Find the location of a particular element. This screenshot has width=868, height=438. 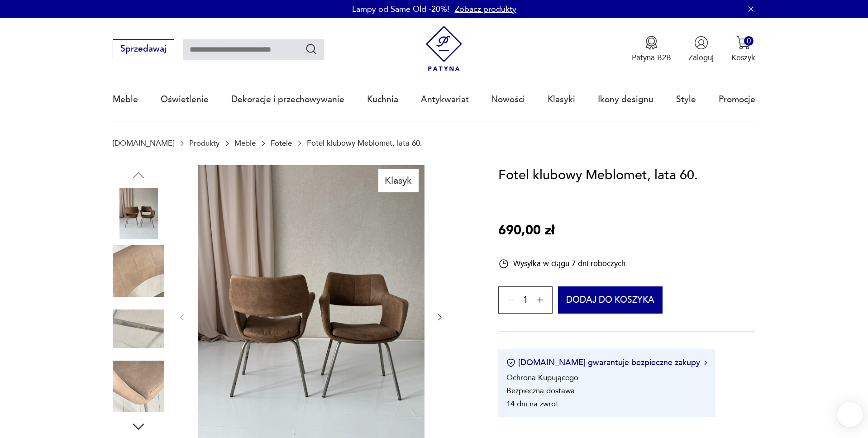

a: Dekoracje i przechowywanie is located at coordinates (288, 99).